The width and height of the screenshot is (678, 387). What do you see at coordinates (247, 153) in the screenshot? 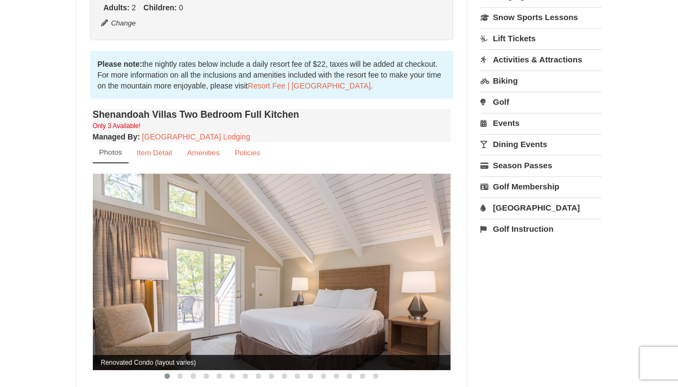
I see `small: Policies` at bounding box center [247, 153].